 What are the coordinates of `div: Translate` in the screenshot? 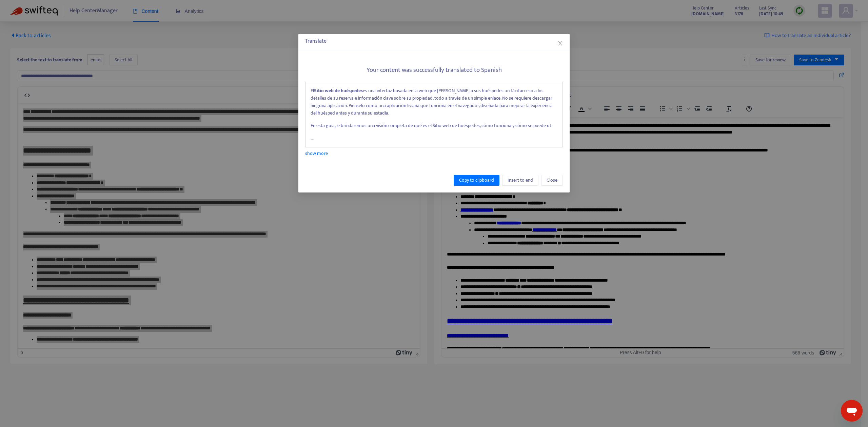 It's located at (434, 41).